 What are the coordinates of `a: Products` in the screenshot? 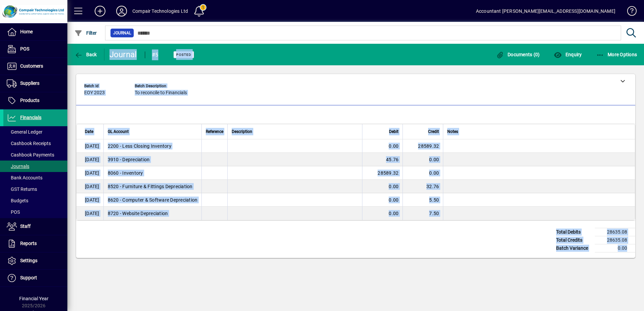 It's located at (35, 101).